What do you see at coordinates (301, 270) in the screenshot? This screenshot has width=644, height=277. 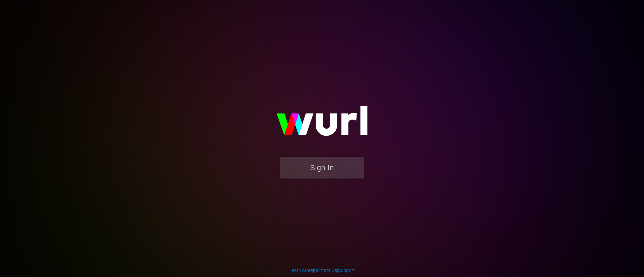 I see `a: Learn More` at bounding box center [301, 270].